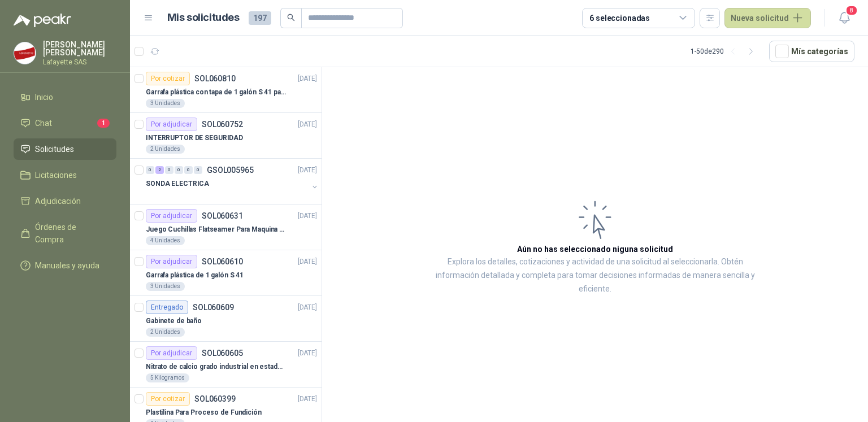 The width and height of the screenshot is (868, 422). Describe the element at coordinates (204, 18) in the screenshot. I see `h1: Mis solicitudes` at that location.